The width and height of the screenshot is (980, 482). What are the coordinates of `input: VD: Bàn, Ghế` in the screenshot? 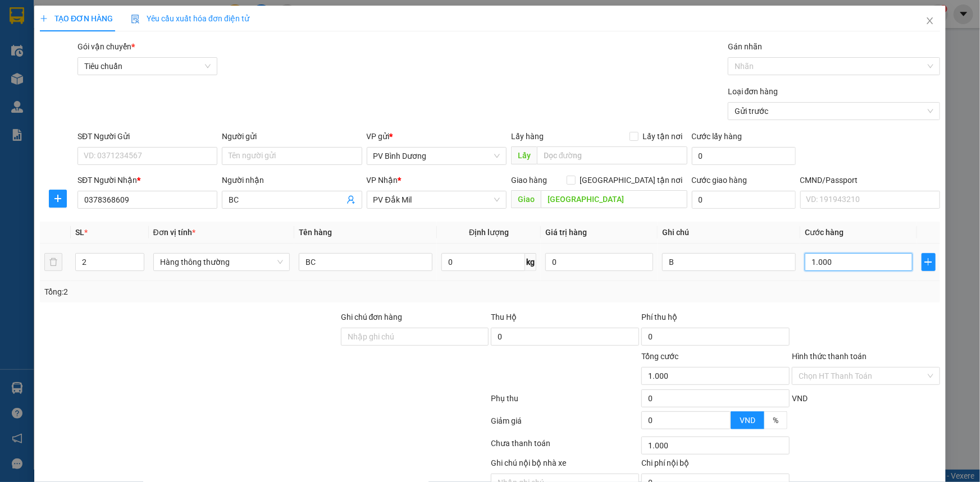 It's located at (366, 262).